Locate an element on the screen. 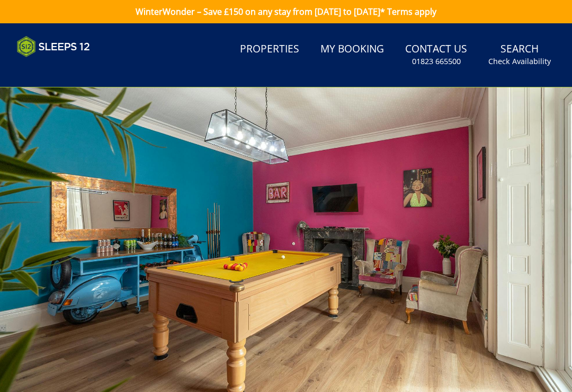 The width and height of the screenshot is (572, 392). small: Check Availability is located at coordinates (520, 62).